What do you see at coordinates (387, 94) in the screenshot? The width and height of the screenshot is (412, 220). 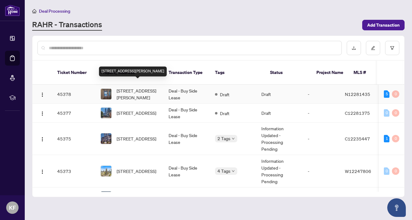 I see `div: 5` at bounding box center [387, 94].